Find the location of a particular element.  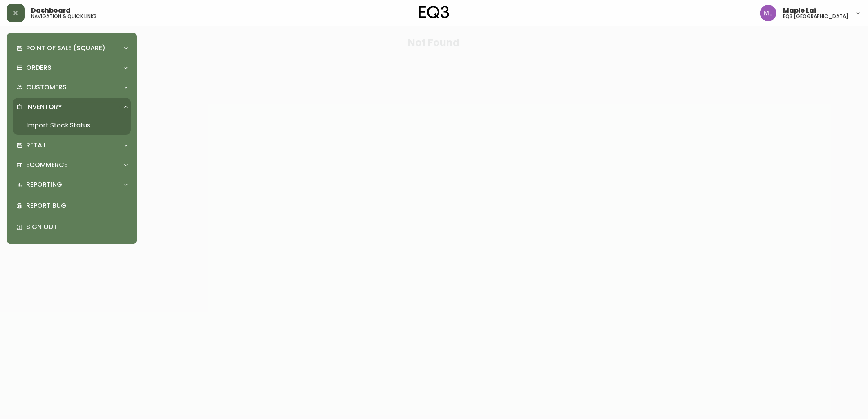

img: logo is located at coordinates (434, 12).